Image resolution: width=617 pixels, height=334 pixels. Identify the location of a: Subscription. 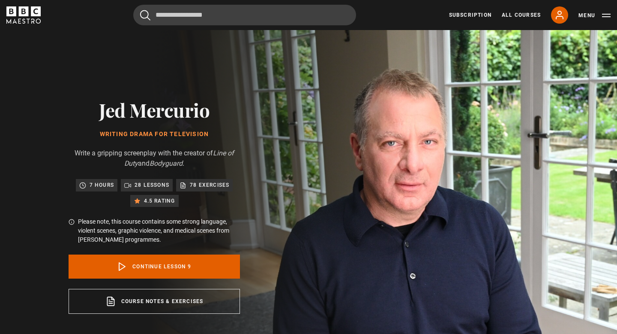
(470, 15).